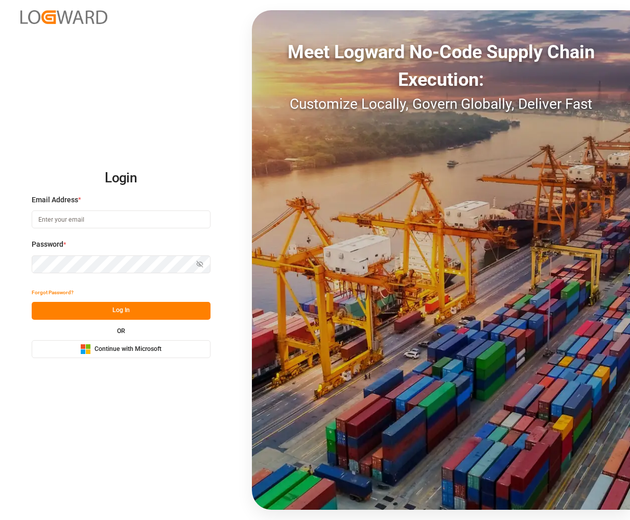  I want to click on button: Continue with Microsoft, so click(121, 349).